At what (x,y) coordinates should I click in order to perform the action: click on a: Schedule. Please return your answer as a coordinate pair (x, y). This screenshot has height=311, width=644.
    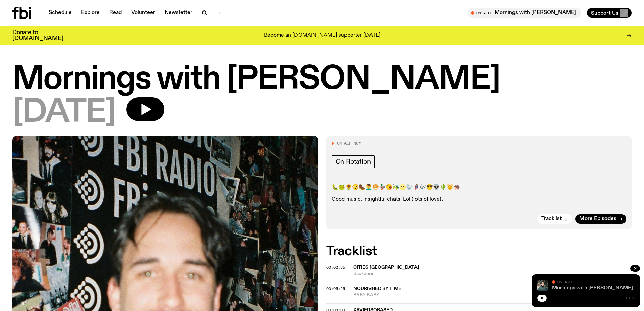
    Looking at the image, I should click on (60, 13).